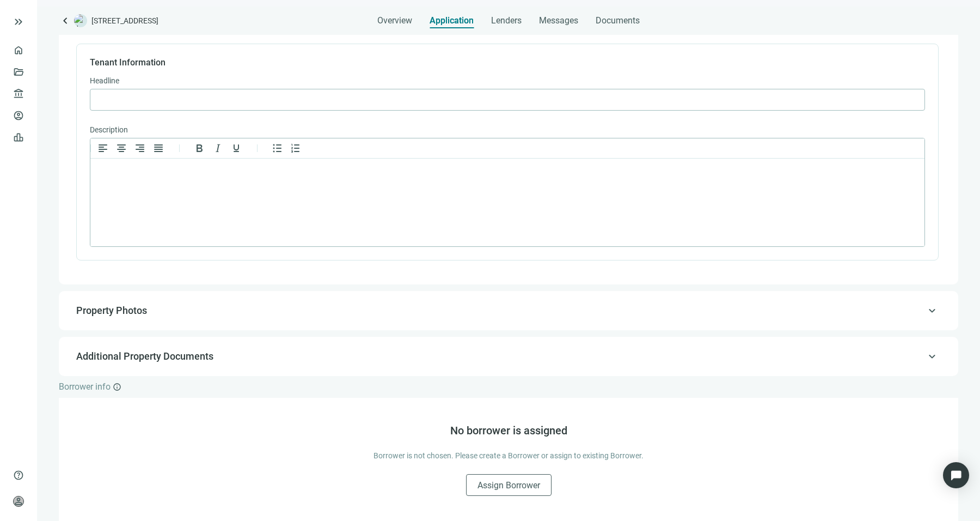 The image size is (980, 521). I want to click on span: Messages, so click(559, 20).